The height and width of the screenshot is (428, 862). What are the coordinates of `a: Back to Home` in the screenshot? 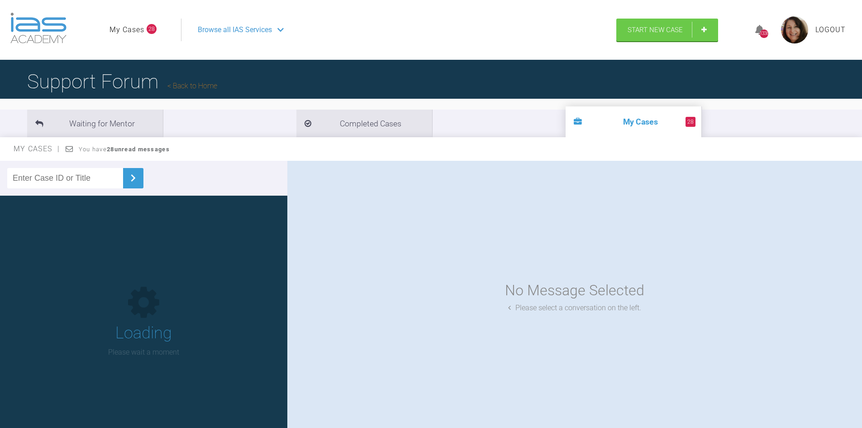 It's located at (192, 86).